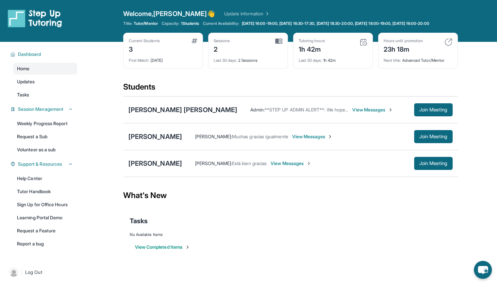  I want to click on div: What's New, so click(291, 196).